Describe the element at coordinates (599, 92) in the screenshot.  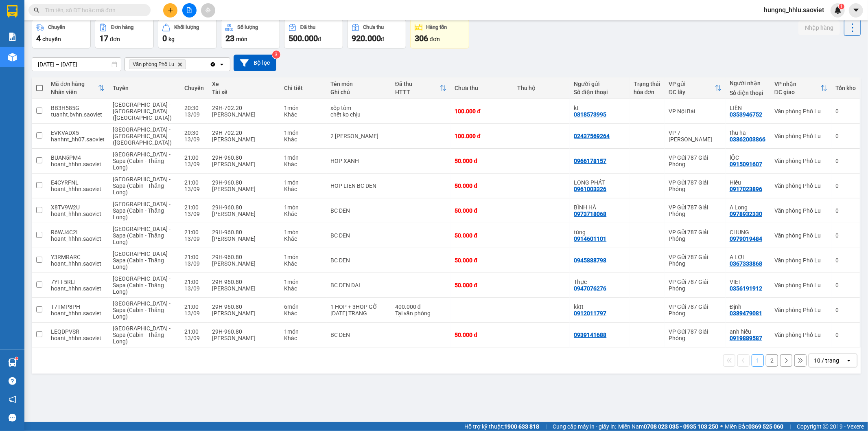
I see `div: Số điện thoại` at that location.